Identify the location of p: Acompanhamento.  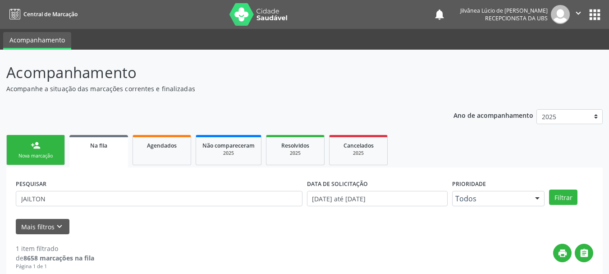
(215, 73).